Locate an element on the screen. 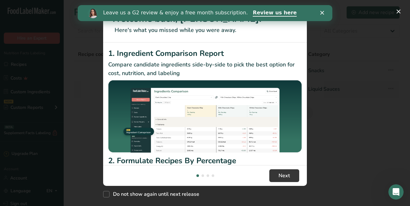 The height and width of the screenshot is (206, 410). a: Review us here is located at coordinates (197, 8).